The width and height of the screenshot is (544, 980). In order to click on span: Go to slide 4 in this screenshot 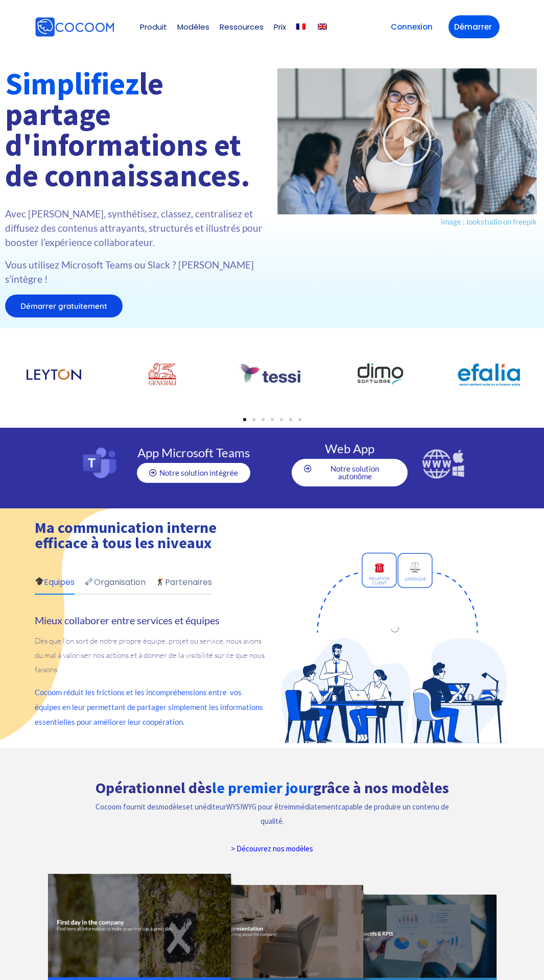, I will do `click(272, 420)`.